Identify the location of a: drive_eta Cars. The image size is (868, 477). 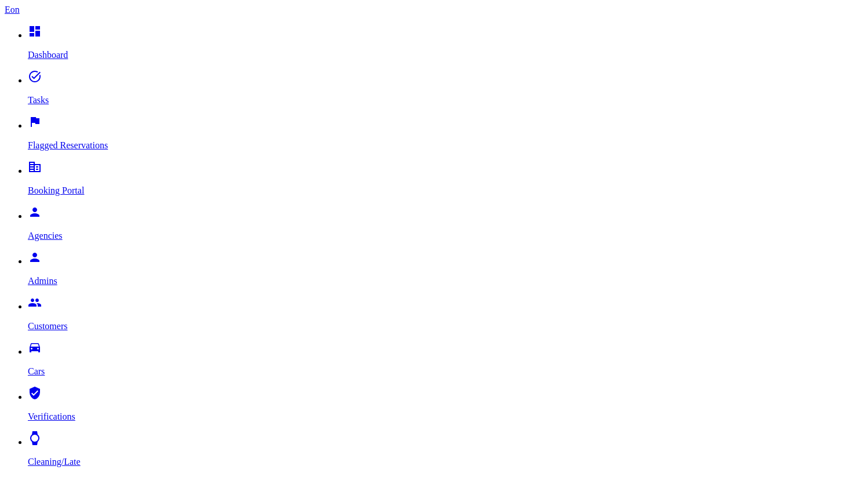
(446, 362).